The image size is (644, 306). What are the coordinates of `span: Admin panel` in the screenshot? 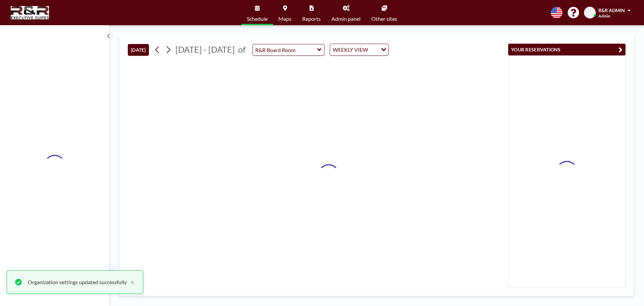 It's located at (345, 19).